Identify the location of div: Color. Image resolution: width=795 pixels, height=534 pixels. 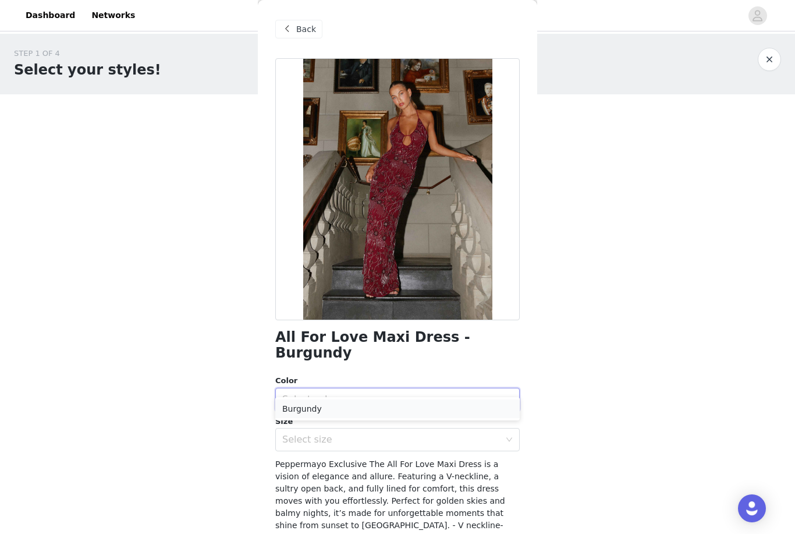
(398, 381).